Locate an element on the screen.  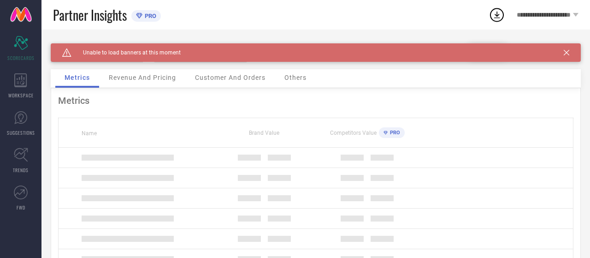
span: Metrics is located at coordinates (77, 77).